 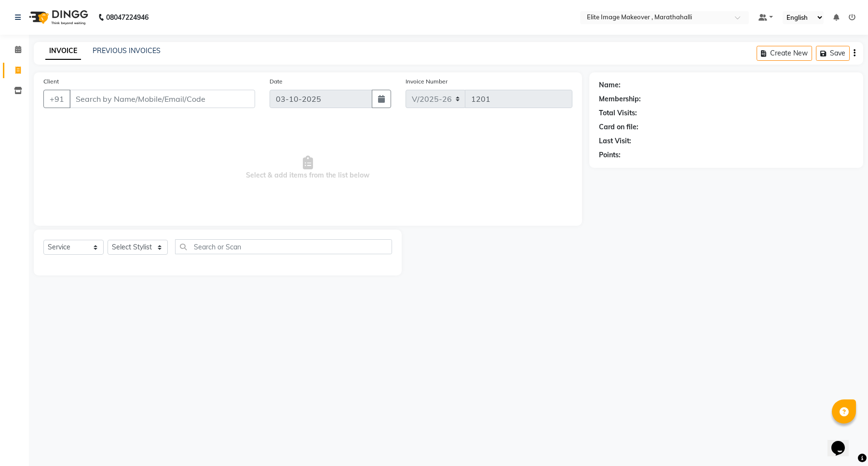 I want to click on a: PREVIOUS INVOICES, so click(x=126, y=51).